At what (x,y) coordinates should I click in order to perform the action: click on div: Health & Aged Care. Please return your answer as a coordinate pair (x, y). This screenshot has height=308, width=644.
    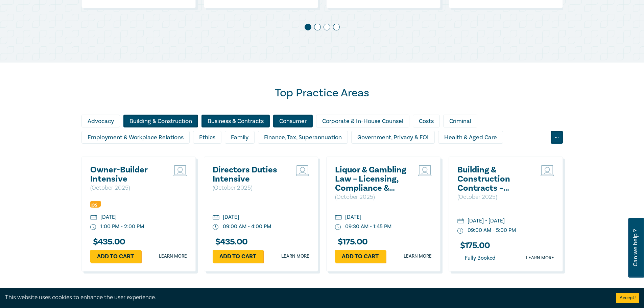
    Looking at the image, I should click on (471, 138).